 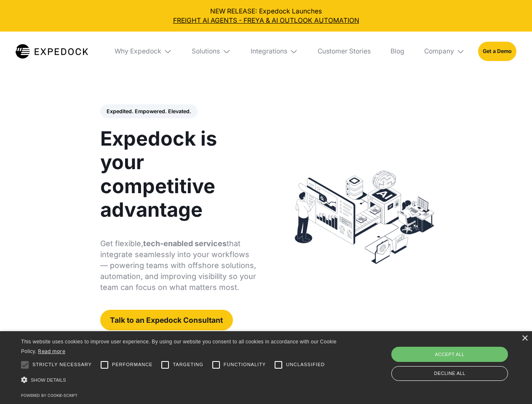 What do you see at coordinates (497, 51) in the screenshot?
I see `a: Get a Demo` at bounding box center [497, 51].